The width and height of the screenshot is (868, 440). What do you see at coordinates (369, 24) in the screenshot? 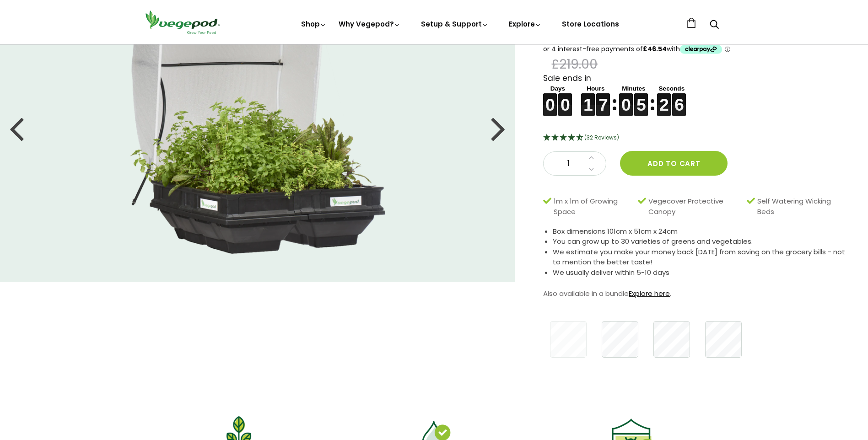
I see `a: Why Vegepod?` at bounding box center [369, 24].